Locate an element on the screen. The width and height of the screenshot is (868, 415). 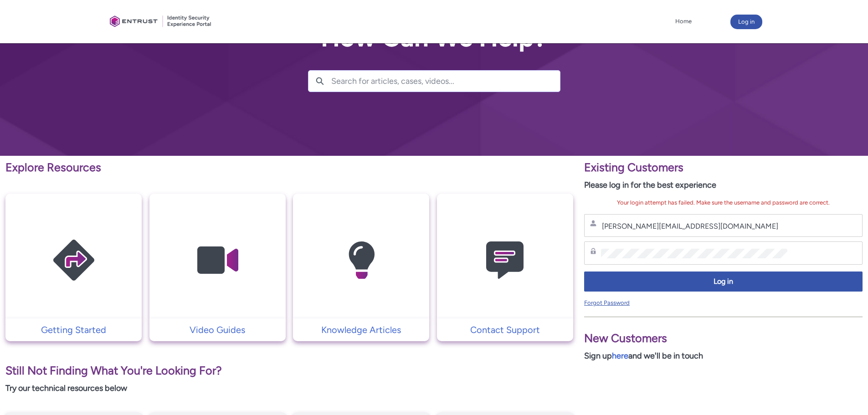
p: Contact Support is located at coordinates (505, 330).